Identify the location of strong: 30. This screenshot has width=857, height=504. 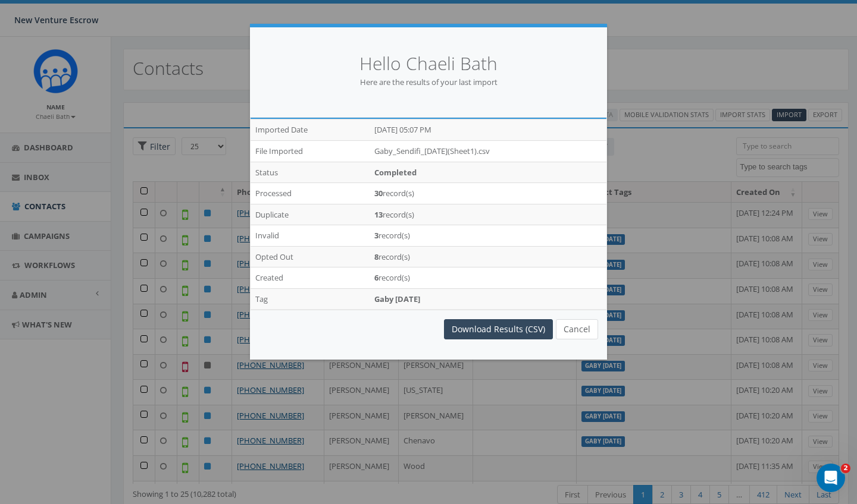
(378, 193).